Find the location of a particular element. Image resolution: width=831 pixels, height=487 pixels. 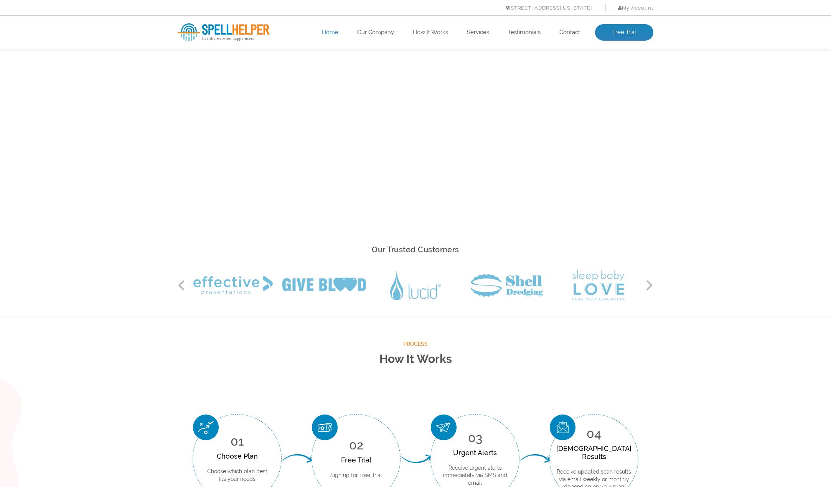

img: Urgent Alerts is located at coordinates (444, 428).